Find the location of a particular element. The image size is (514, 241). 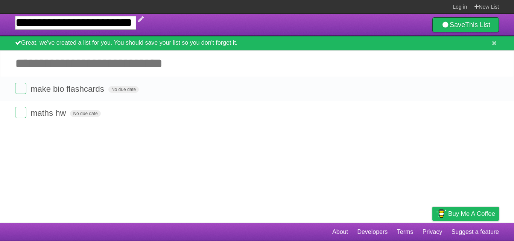

img: Buy me a coffee is located at coordinates (441, 214).